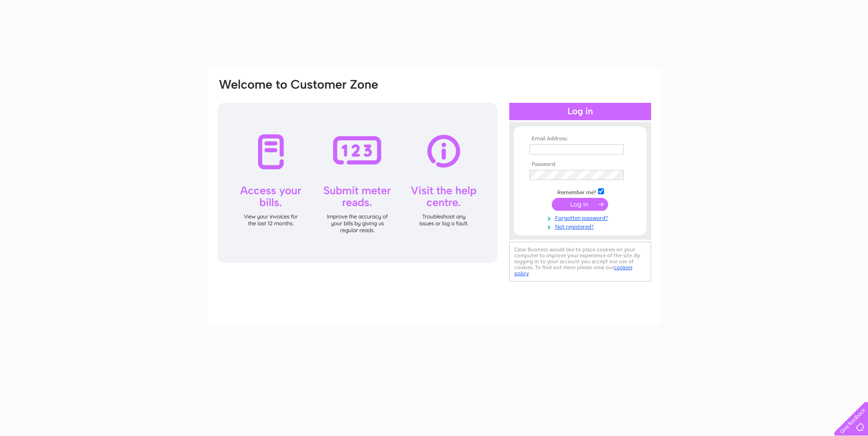 This screenshot has height=436, width=868. Describe the element at coordinates (580, 165) in the screenshot. I see `th: Password:` at that location.